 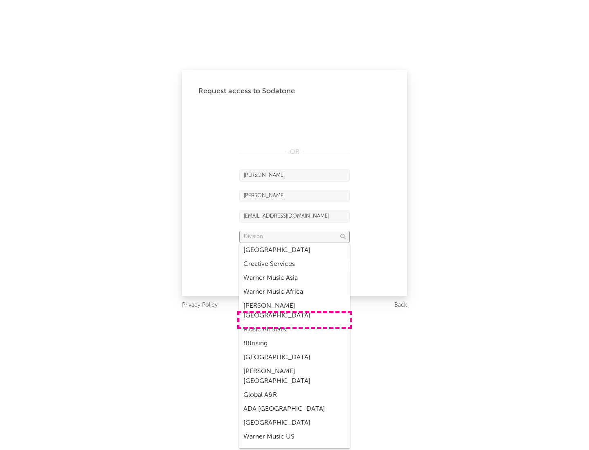 I want to click on div: Warner Music US, so click(x=295, y=437).